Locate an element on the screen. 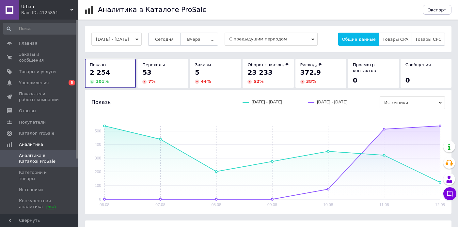  span: 38 % is located at coordinates (311, 81).